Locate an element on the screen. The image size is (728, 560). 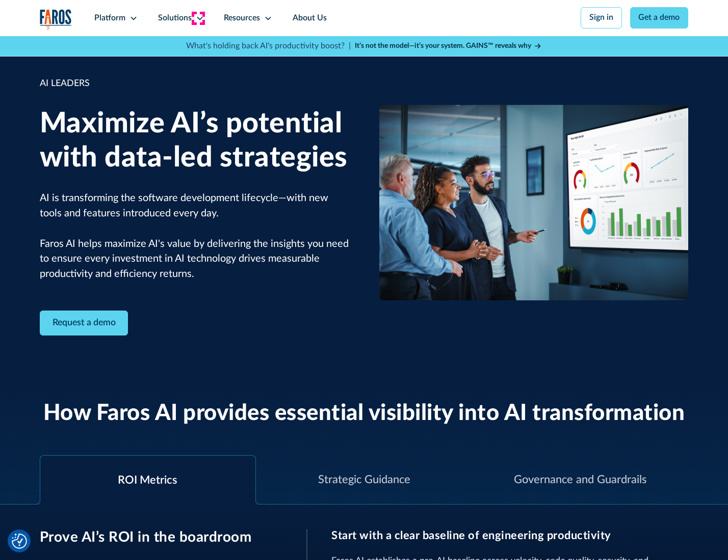
h1: Maximize AI’s potential with data-led strategies is located at coordinates (195, 141).